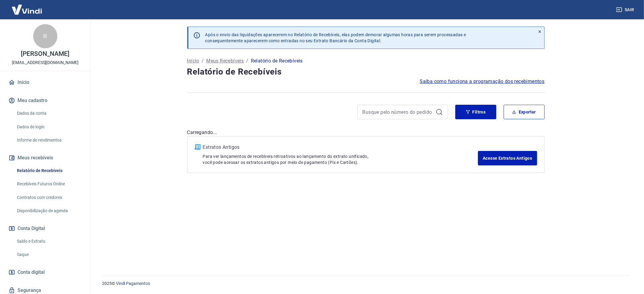  I want to click on button: Sair, so click(626, 10).